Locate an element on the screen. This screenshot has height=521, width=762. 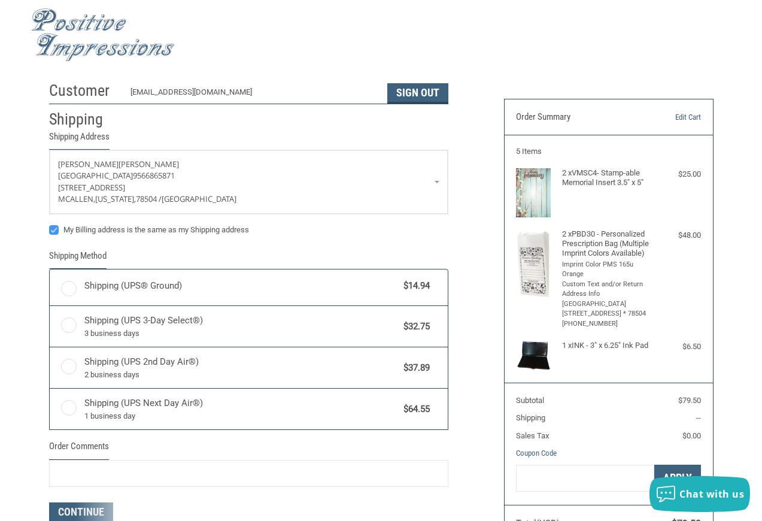
span: Shipping (UPS 2nd Day Air®) is located at coordinates (241, 368).